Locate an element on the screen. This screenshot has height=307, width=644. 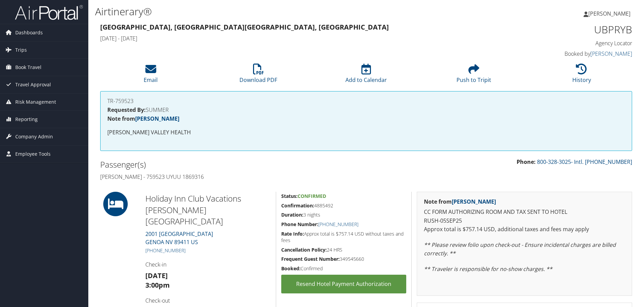
h5: 4885492 is located at coordinates (344, 206).